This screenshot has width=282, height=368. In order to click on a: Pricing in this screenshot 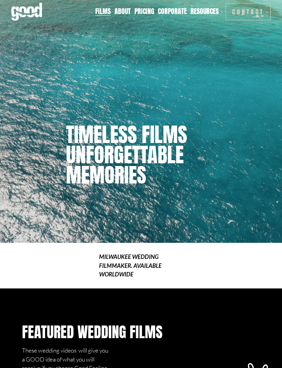, I will do `click(144, 12)`.